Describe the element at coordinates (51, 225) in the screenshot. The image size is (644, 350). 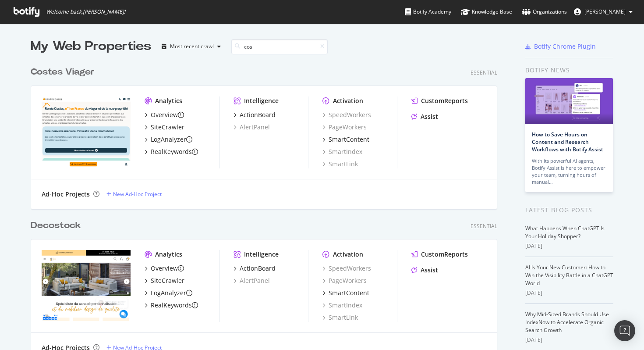
I see `b: cos` at that location.